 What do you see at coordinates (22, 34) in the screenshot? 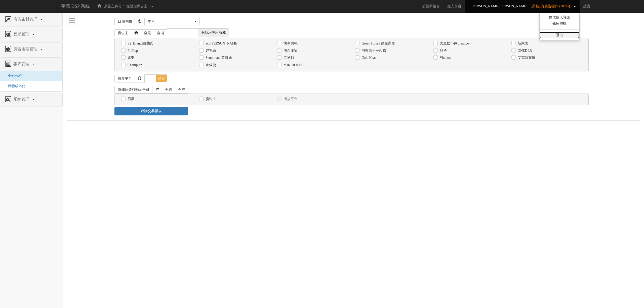
I see `span: 受眾管理` at bounding box center [22, 34].